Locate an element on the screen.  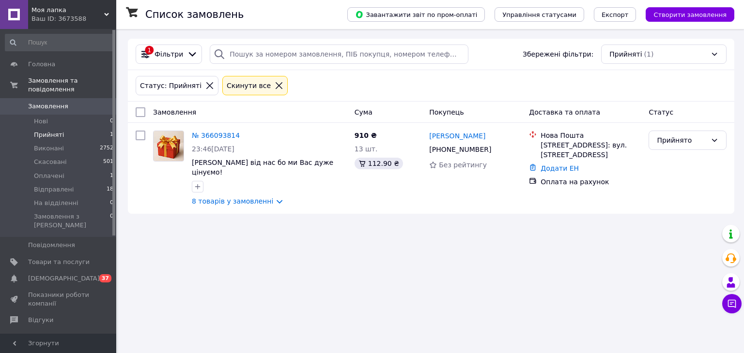
div: Нова Пошта is located at coordinates (590, 136).